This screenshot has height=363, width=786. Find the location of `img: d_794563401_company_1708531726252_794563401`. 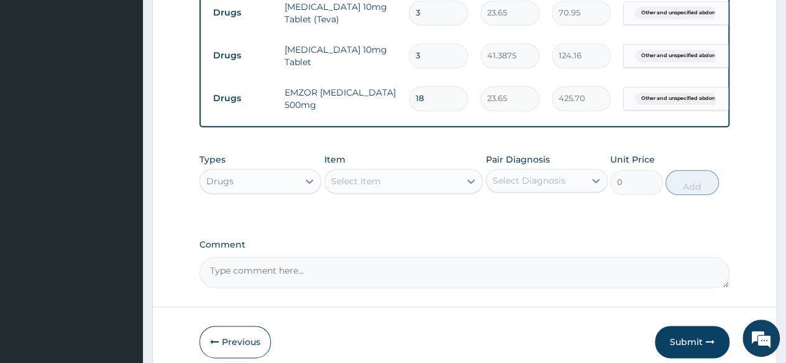

img: d_794563401_company_1708531726252_794563401 is located at coordinates (37, 78).